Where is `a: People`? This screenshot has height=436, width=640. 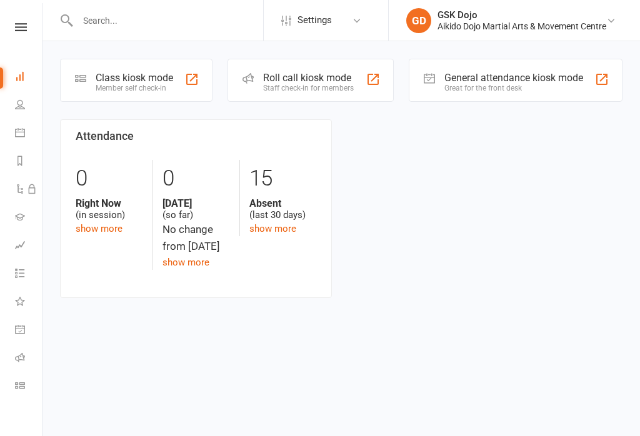 a: People is located at coordinates (29, 106).